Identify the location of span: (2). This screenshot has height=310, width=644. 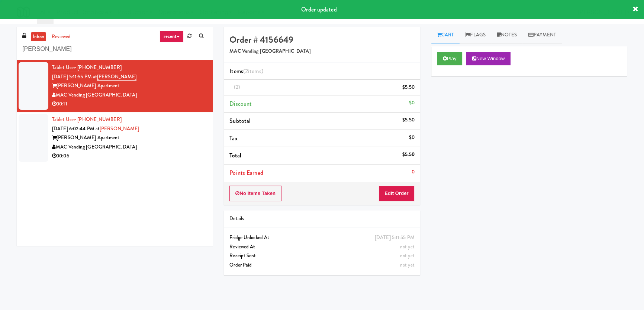
(236, 87).